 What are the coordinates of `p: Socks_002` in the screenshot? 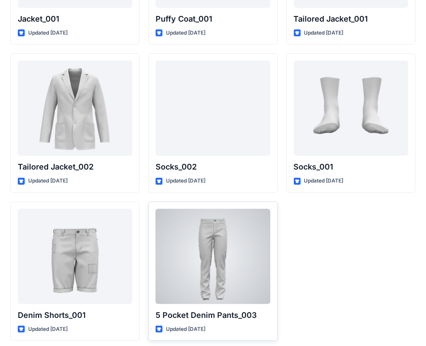 It's located at (213, 167).